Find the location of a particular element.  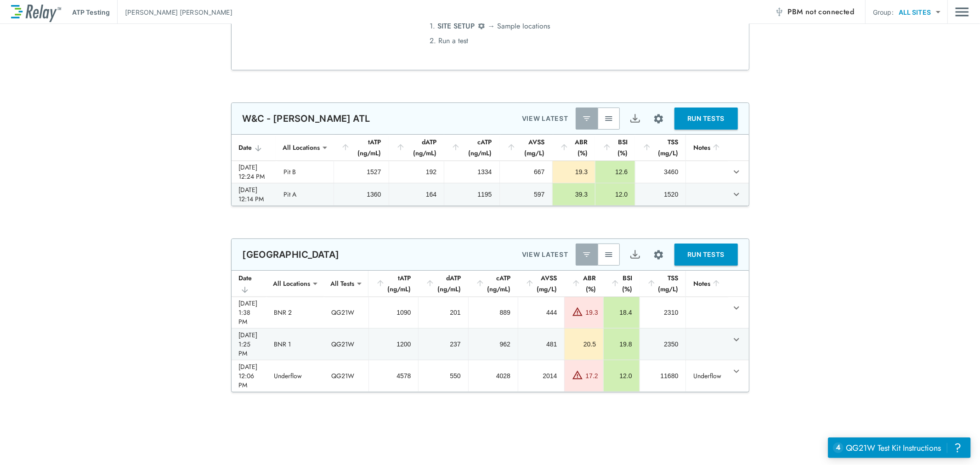

div: 550 is located at coordinates (443, 376).